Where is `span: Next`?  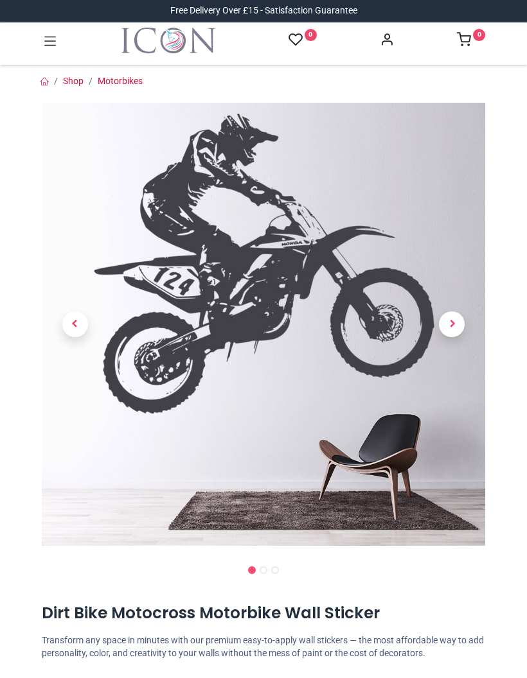
span: Next is located at coordinates (452, 324).